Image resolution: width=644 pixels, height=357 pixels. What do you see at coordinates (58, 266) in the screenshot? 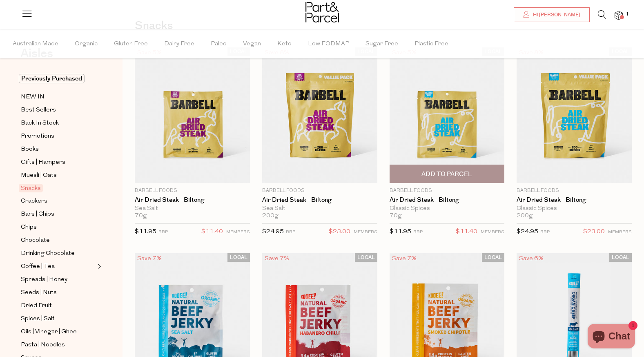
I see `a: Coffee | Tea` at bounding box center [58, 266].